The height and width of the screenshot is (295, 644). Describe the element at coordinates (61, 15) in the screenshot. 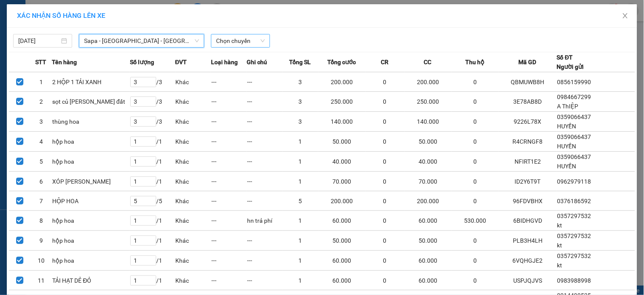

I see `span: XÁC NHẬN SỐ HÀNG LÊN XE` at that location.